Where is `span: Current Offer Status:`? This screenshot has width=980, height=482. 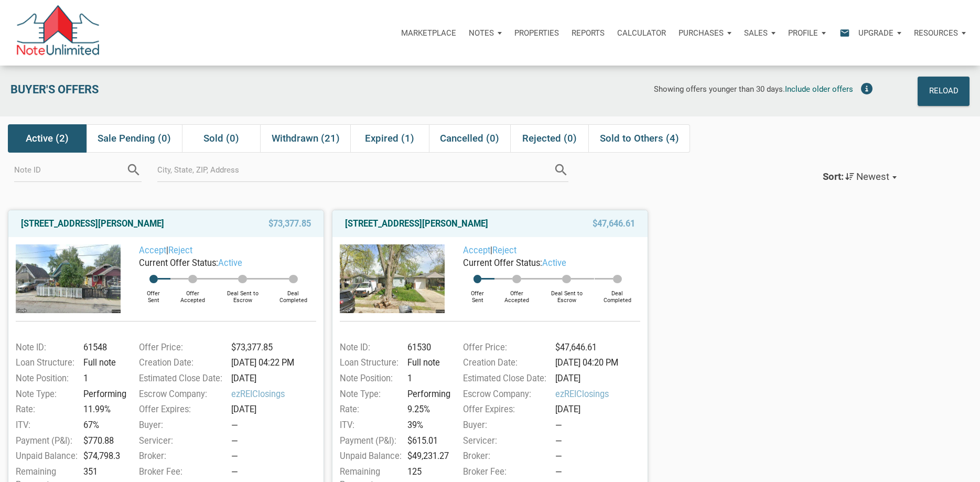 span: Current Offer Status: is located at coordinates (503, 263).